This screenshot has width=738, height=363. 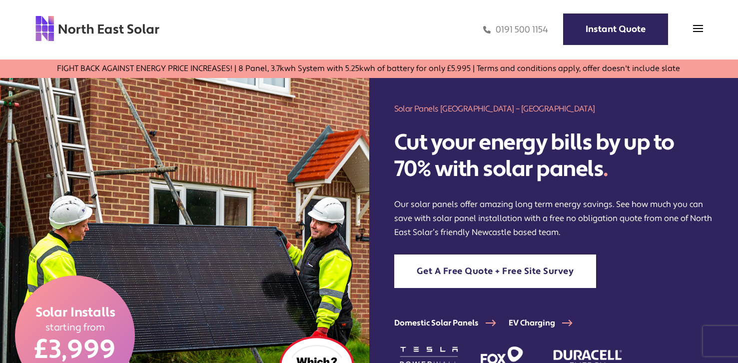 What do you see at coordinates (451, 323) in the screenshot?
I see `a: Domestic Solar Panels` at bounding box center [451, 323].